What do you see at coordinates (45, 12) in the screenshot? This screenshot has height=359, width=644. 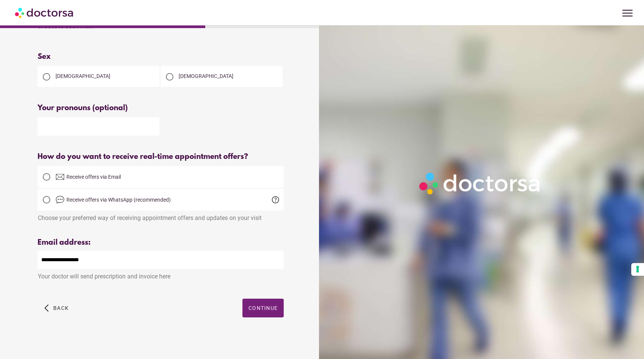 I see `img: Doctorsa.com` at bounding box center [45, 12].